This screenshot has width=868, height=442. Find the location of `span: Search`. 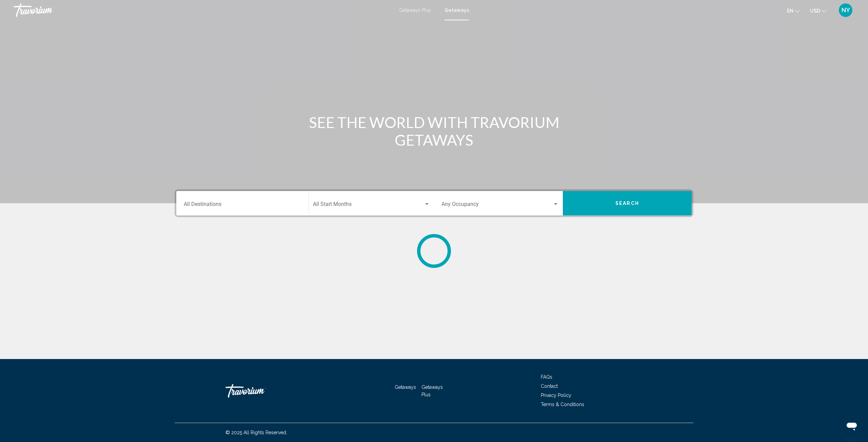

span: Search is located at coordinates (627, 203).